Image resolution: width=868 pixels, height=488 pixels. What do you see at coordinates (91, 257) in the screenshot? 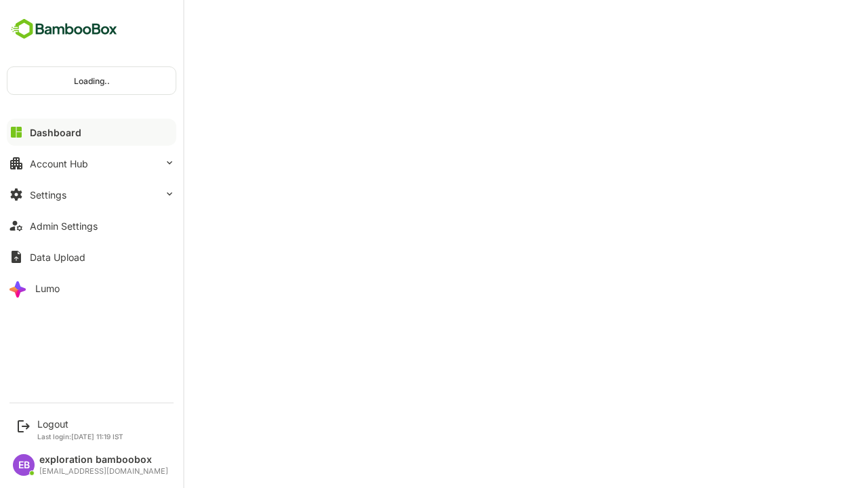
I see `button: Data Upload` at bounding box center [91, 257].